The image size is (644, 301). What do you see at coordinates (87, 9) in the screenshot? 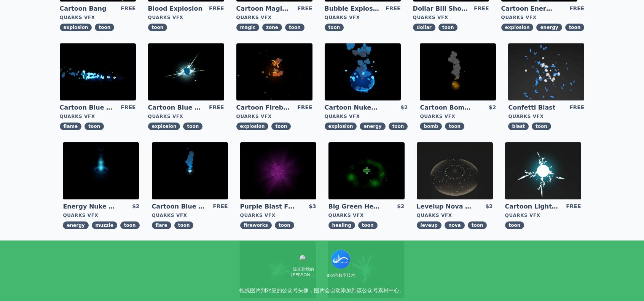
I see `a: Cartoon Bang` at bounding box center [87, 9].